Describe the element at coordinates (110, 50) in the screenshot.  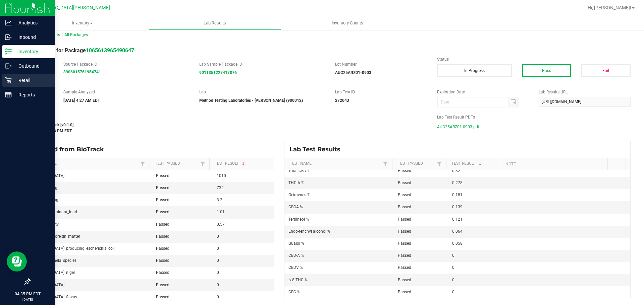
I see `strong: 1065613965490647` at that location.